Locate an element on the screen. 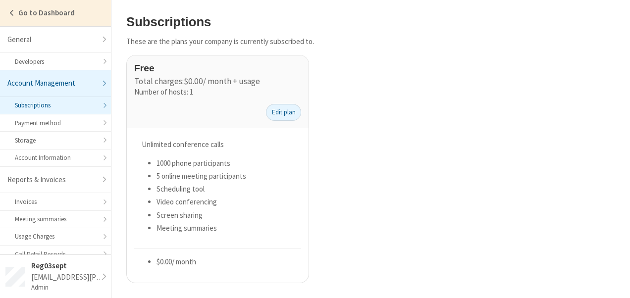  a: Edit plan is located at coordinates (283, 112).